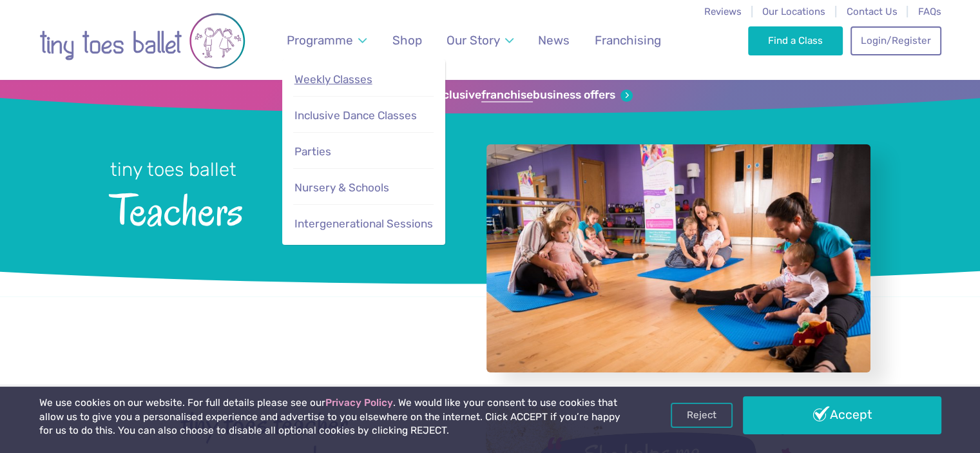 The width and height of the screenshot is (980, 453). Describe the element at coordinates (359, 403) in the screenshot. I see `a: Privacy Policy` at that location.